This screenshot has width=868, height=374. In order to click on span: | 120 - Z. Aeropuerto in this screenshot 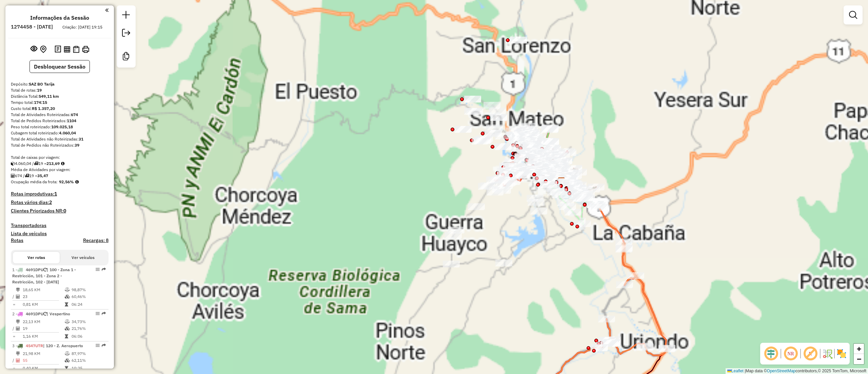, I will do `click(63, 346)`.